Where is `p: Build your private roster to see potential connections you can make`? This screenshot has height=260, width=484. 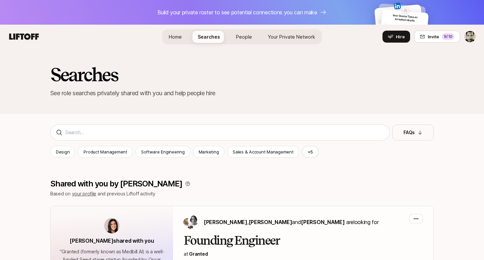 p: Build your private roster to see potential connections you can make is located at coordinates (237, 12).